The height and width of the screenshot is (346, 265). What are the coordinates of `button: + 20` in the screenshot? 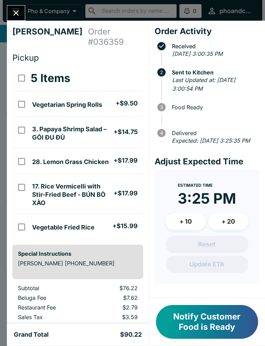 It's located at (228, 222).